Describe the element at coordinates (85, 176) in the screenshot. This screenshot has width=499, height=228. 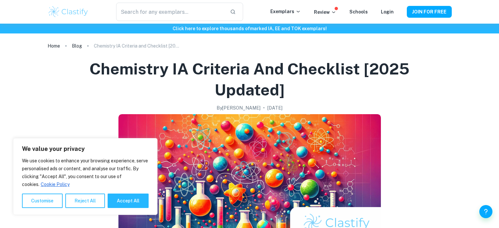
I see `div: We value your privacy` at that location.